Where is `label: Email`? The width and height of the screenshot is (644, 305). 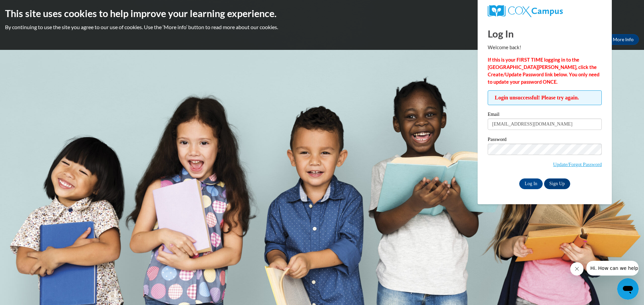
label: Email is located at coordinates (545, 115).